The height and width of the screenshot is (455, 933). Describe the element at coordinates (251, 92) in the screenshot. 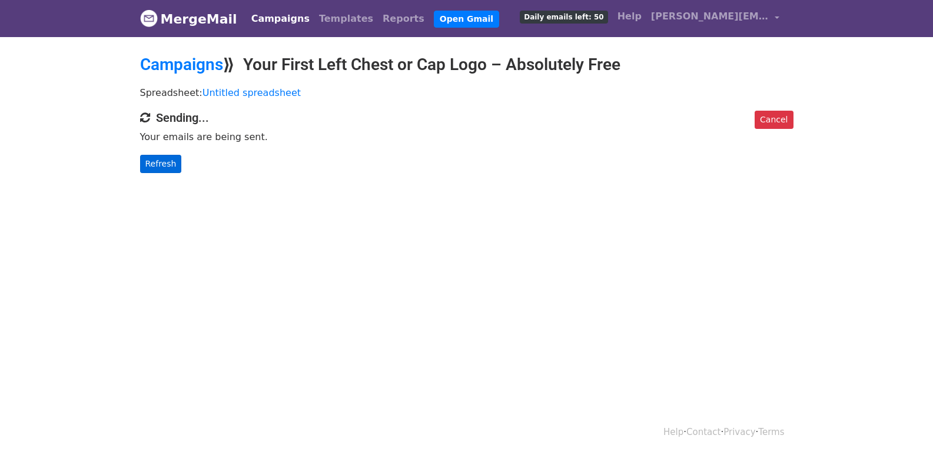

I see `a: Untitled spreadsheet` at that location.